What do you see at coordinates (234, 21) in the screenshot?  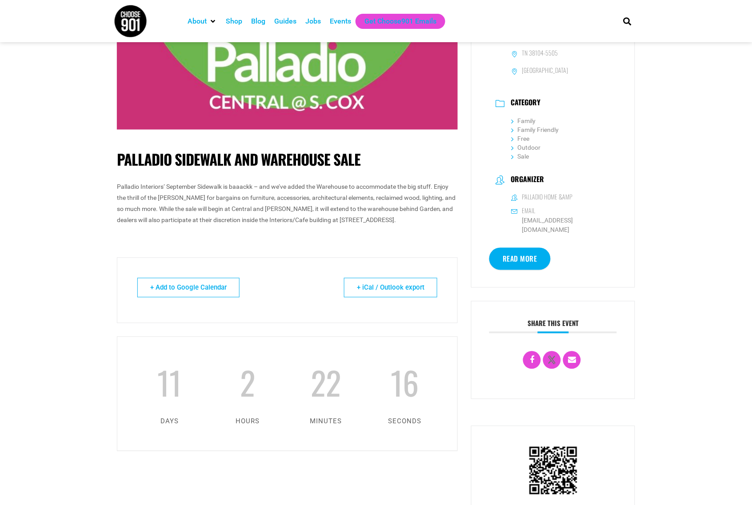 I see `a: Shop` at bounding box center [234, 21].